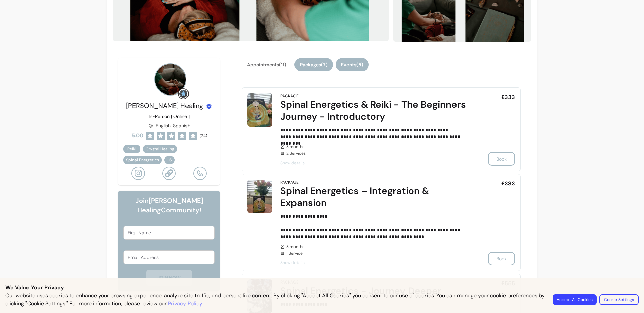  Describe the element at coordinates (260, 110) in the screenshot. I see `img: Spinal Energetics & Reiki - The Beginners Journey - Introductory` at that location.